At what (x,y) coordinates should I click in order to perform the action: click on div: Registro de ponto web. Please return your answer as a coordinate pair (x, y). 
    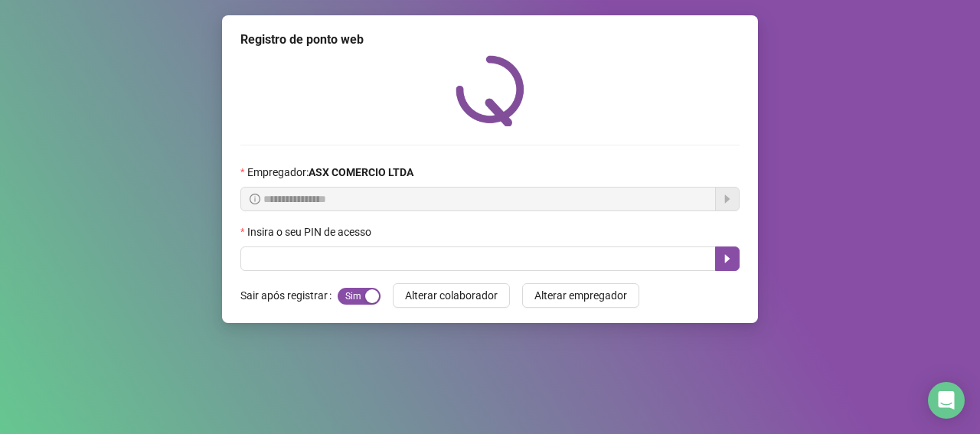
    Looking at the image, I should click on (490, 40).